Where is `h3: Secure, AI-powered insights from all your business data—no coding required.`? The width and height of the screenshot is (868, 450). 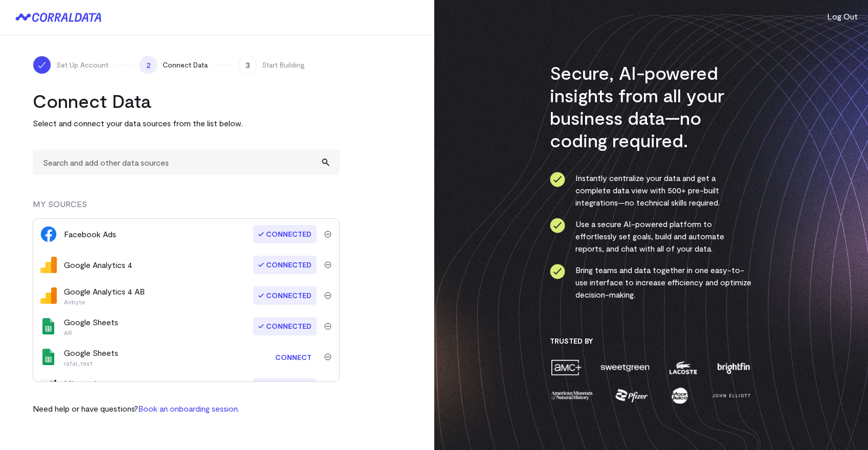
h3: Secure, AI-powered insights from all your business data—no coding required. is located at coordinates (650, 106).